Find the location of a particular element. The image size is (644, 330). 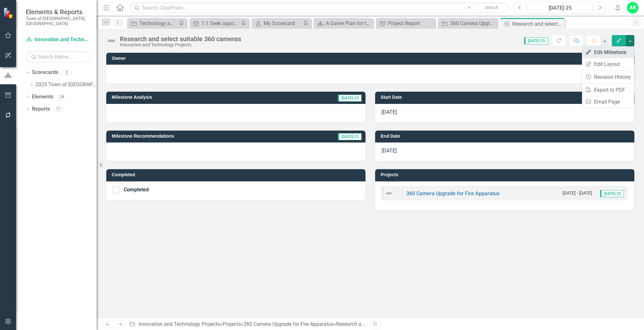

a: Elements is located at coordinates (43, 97).